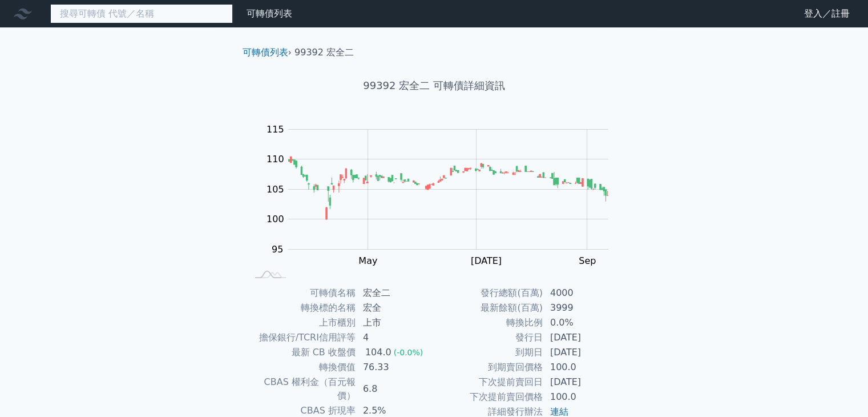  What do you see at coordinates (488, 293) in the screenshot?
I see `td: 發行總額(百萬)` at bounding box center [488, 293].